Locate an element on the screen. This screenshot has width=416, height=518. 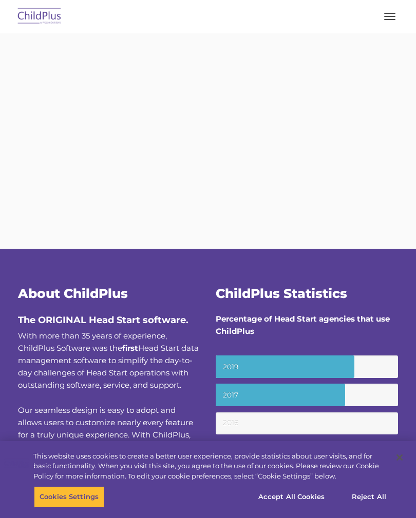
button: Close is located at coordinates (399, 458).